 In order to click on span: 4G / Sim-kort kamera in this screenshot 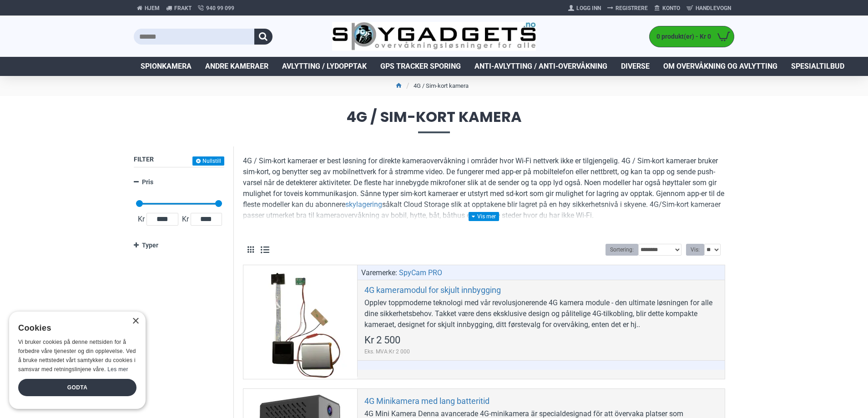, I will do `click(434, 121)`.